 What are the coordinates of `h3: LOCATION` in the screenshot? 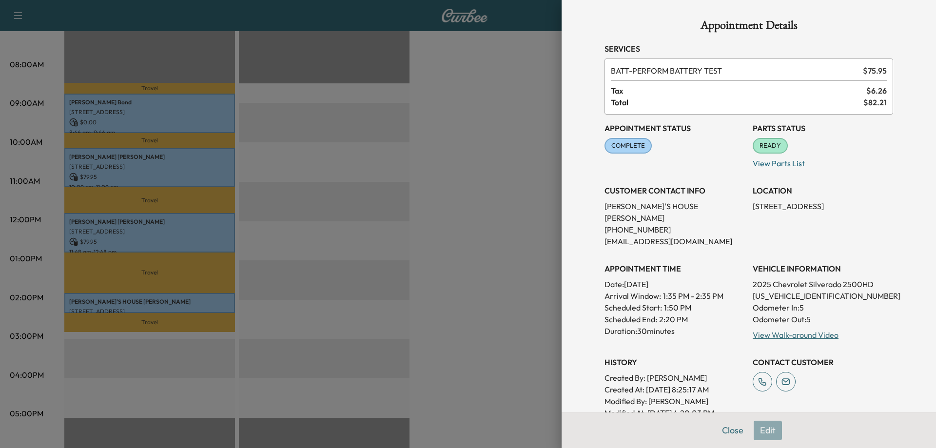 It's located at (823, 191).